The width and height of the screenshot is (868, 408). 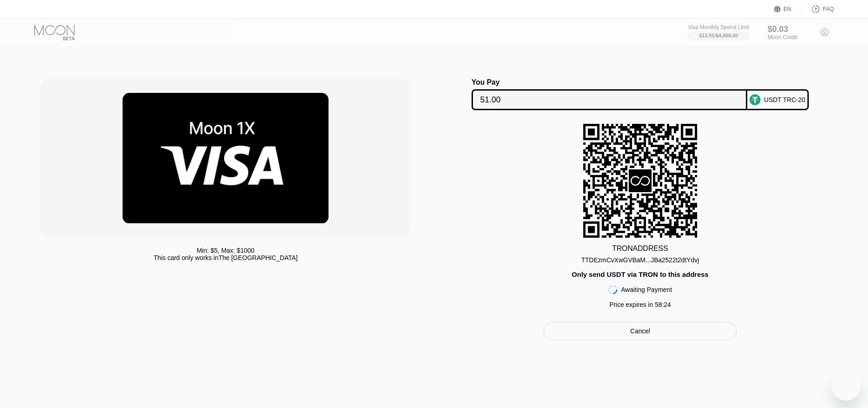 What do you see at coordinates (718, 32) in the screenshot?
I see `div: Visa Monthly Spend Limit$13.91/$4,000.00` at bounding box center [718, 32].